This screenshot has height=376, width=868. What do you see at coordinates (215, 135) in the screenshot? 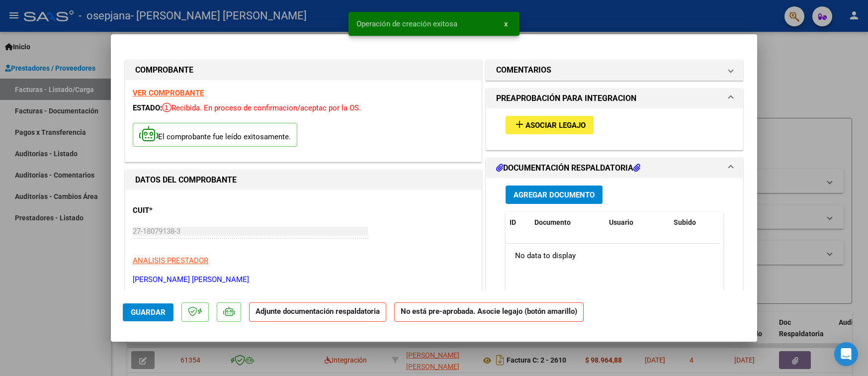
I see `p: El comprobante fue leído exitosamente.` at bounding box center [215, 135].